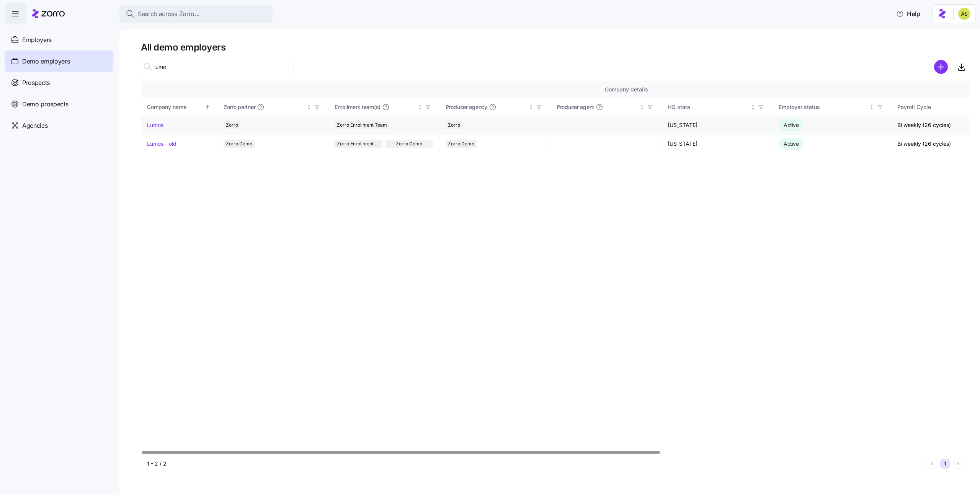 This screenshot has width=980, height=495. Describe the element at coordinates (168, 14) in the screenshot. I see `span: Search across Zorro...` at that location.